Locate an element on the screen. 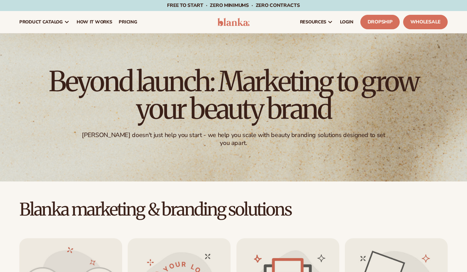  span: pricing is located at coordinates (128, 22).